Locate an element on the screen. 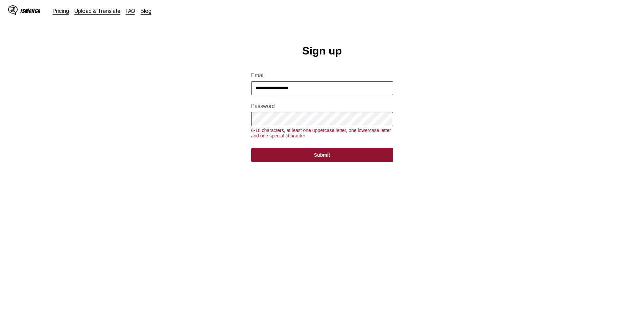 The width and height of the screenshot is (644, 311). a: Pricing is located at coordinates (61, 11).